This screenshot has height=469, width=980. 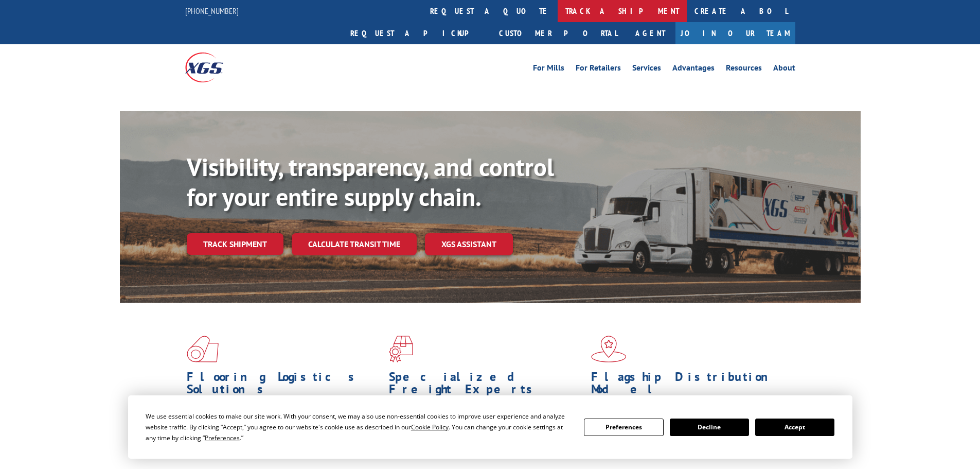 I want to click on a: For Mills, so click(x=549, y=69).